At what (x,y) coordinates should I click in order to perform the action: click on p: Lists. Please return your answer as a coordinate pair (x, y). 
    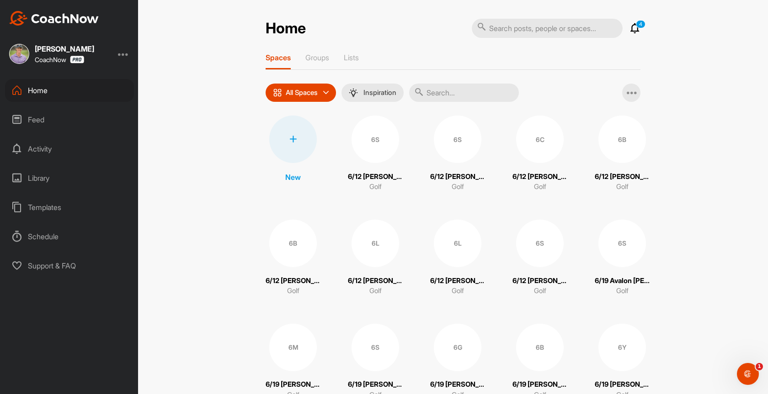
    Looking at the image, I should click on (351, 58).